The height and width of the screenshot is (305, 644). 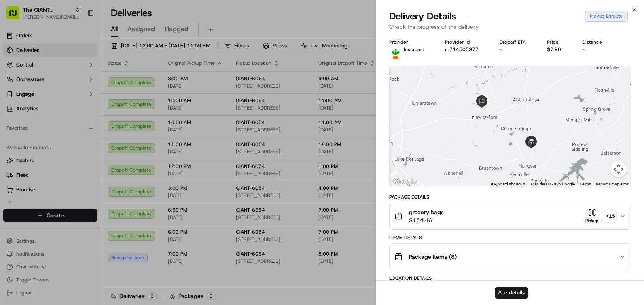 What do you see at coordinates (509, 184) in the screenshot?
I see `button: Keyboard shortcuts` at bounding box center [509, 184].